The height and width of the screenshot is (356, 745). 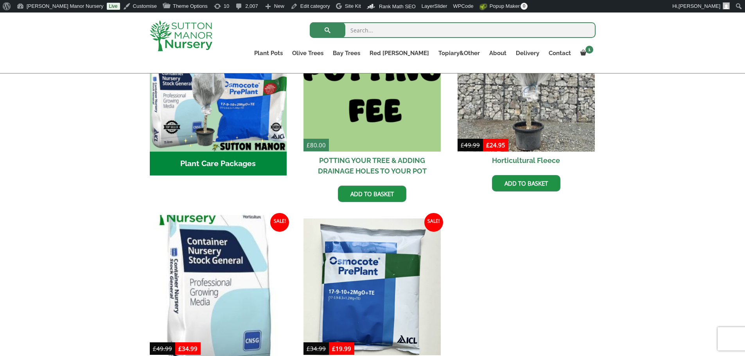 I want to click on img: Osmocote Slow Release - PrePlant, so click(x=372, y=287).